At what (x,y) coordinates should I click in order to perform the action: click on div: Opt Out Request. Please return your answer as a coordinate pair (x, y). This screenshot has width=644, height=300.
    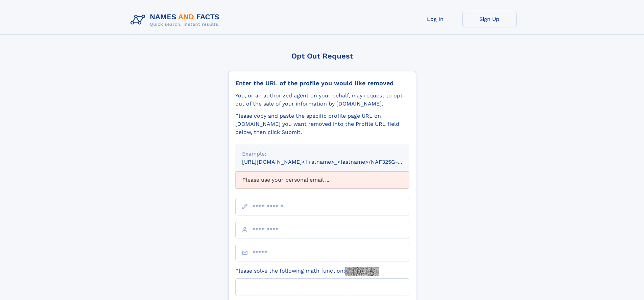
    Looking at the image, I should click on (322, 56).